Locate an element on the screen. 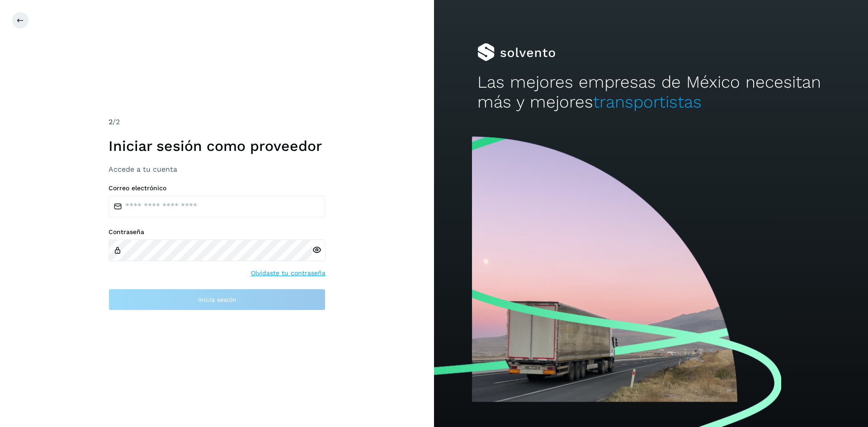  span: transportistas is located at coordinates (648, 101).